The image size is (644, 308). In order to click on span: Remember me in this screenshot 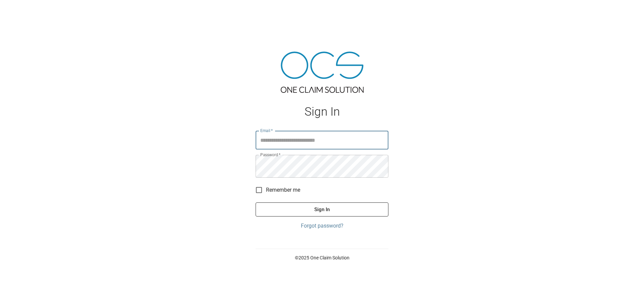, I will do `click(283, 190)`.